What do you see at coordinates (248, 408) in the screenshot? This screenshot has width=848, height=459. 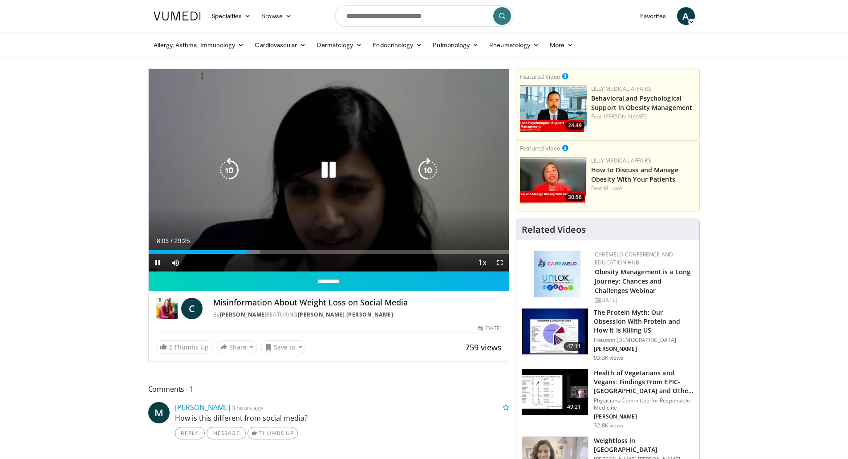 I see `small: 3 hours ago` at bounding box center [248, 408].